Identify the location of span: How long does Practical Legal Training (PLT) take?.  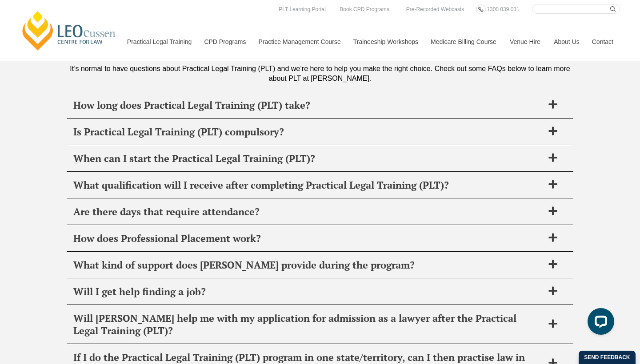
(308, 105).